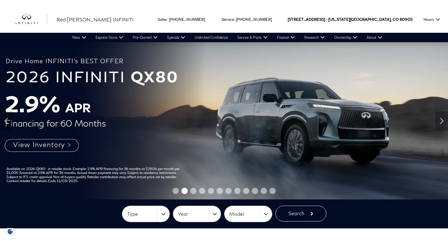  I want to click on span: Go to slide 1, so click(176, 191).